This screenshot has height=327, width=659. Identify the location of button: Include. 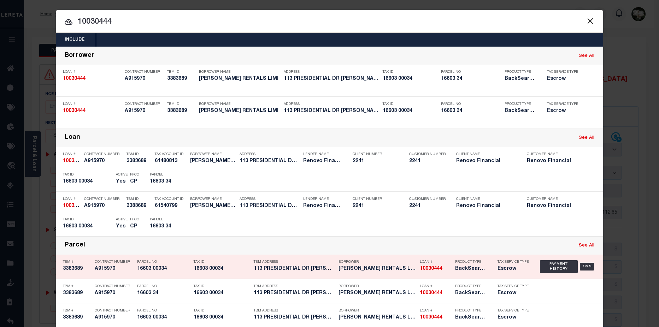
(75, 40).